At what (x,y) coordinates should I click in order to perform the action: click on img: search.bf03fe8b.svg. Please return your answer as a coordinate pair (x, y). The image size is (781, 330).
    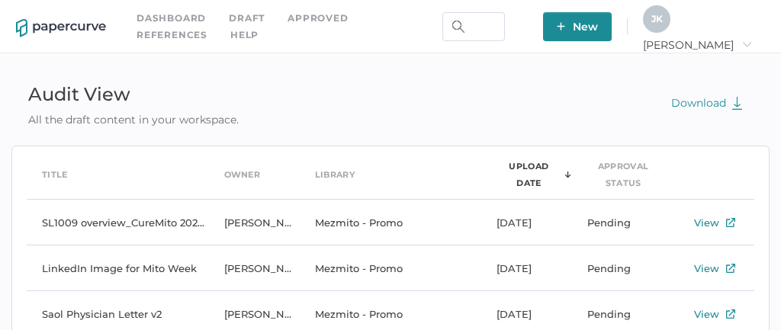
    Looking at the image, I should click on (459, 27).